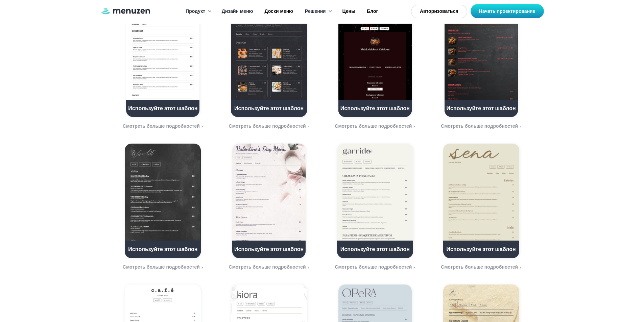 The image size is (644, 322). I want to click on div: Продукт, so click(197, 12).